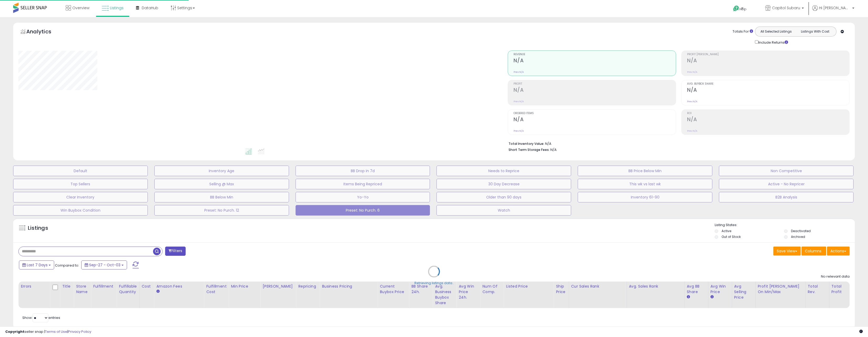 The image size is (868, 337). What do you see at coordinates (815, 32) in the screenshot?
I see `button: Listings With Cost` at bounding box center [815, 32].